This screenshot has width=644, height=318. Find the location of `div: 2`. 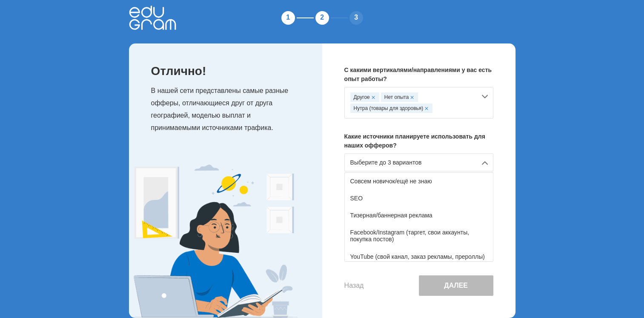

div: 2 is located at coordinates (322, 18).